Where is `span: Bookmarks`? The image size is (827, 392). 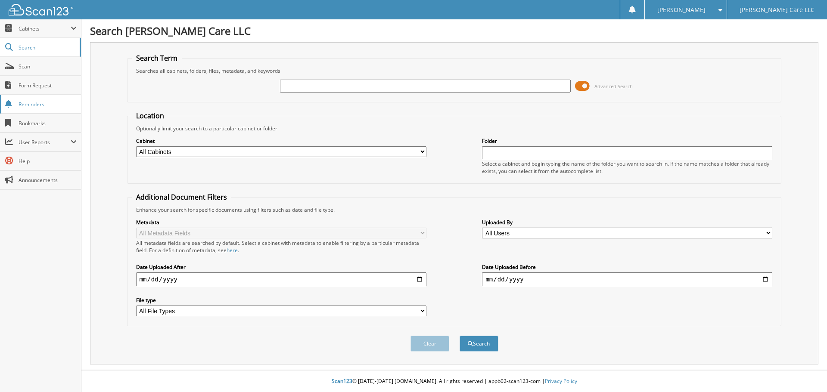
span: Bookmarks is located at coordinates (47, 123).